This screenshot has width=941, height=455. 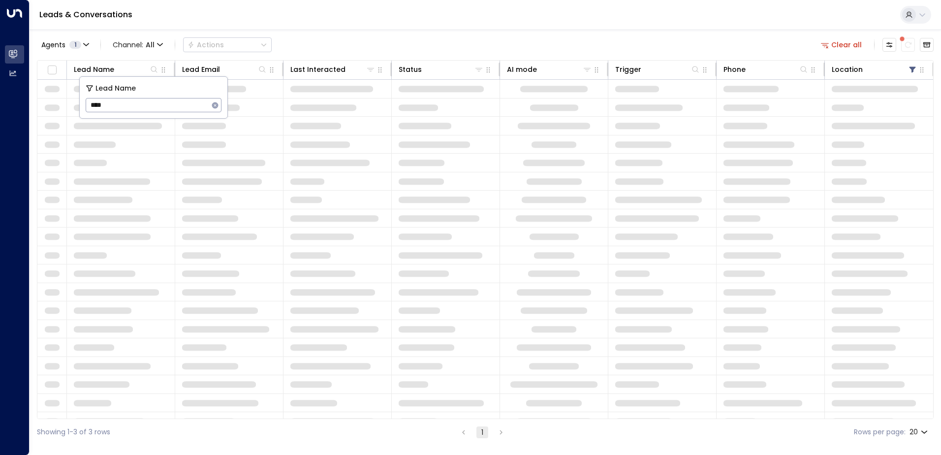 I want to click on span: All, so click(x=150, y=45).